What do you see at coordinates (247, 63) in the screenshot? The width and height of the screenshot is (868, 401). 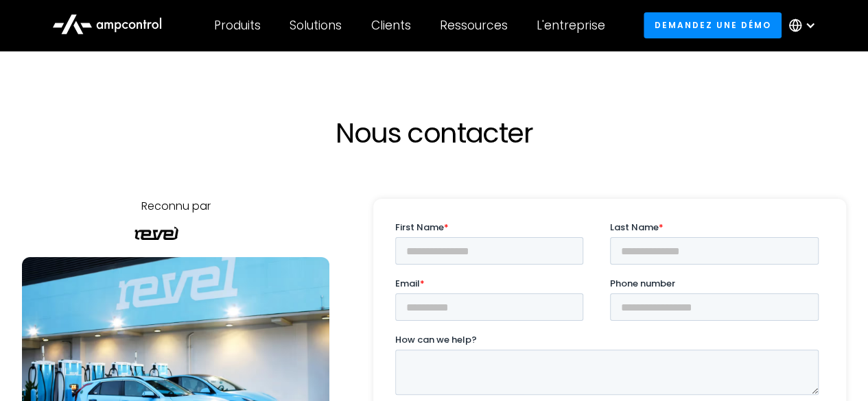 I see `span: Phone number` at bounding box center [247, 63].